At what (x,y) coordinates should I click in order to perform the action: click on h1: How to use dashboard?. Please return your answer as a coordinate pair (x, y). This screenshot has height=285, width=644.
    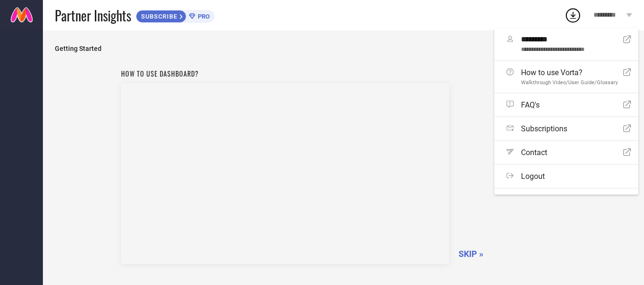
    Looking at the image, I should click on (285, 73).